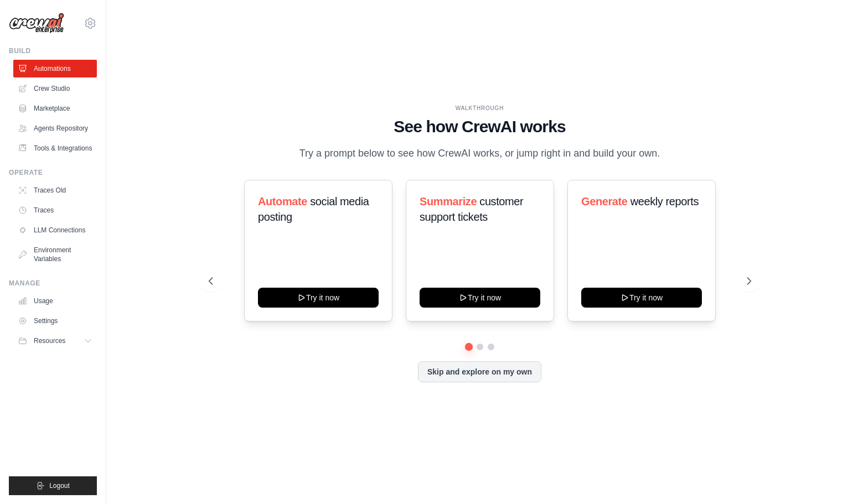 Image resolution: width=853 pixels, height=504 pixels. I want to click on span: Summarize, so click(448, 202).